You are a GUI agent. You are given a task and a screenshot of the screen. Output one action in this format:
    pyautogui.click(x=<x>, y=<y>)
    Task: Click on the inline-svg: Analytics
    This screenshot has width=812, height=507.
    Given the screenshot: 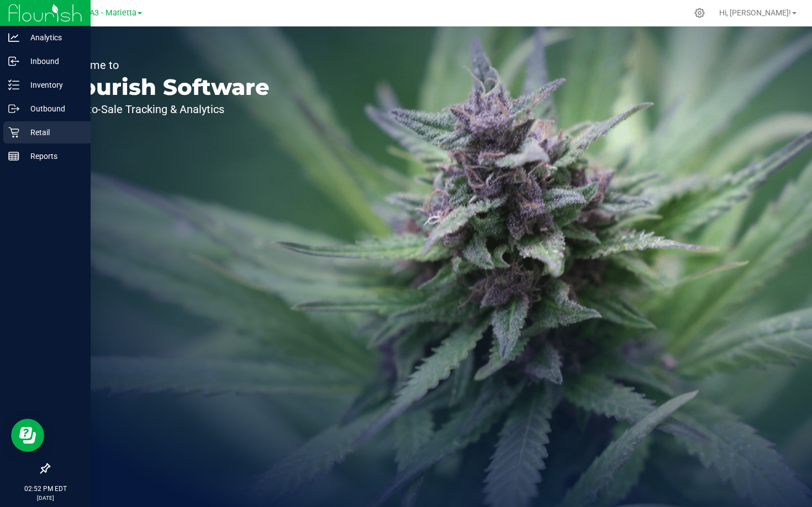 What is the action you would take?
    pyautogui.click(x=14, y=37)
    